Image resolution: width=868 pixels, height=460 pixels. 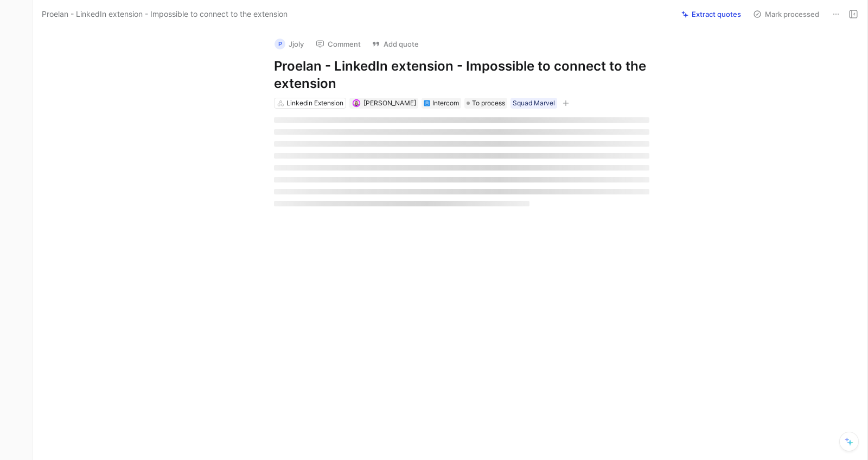 What do you see at coordinates (280, 44) in the screenshot?
I see `div: p` at bounding box center [280, 44].